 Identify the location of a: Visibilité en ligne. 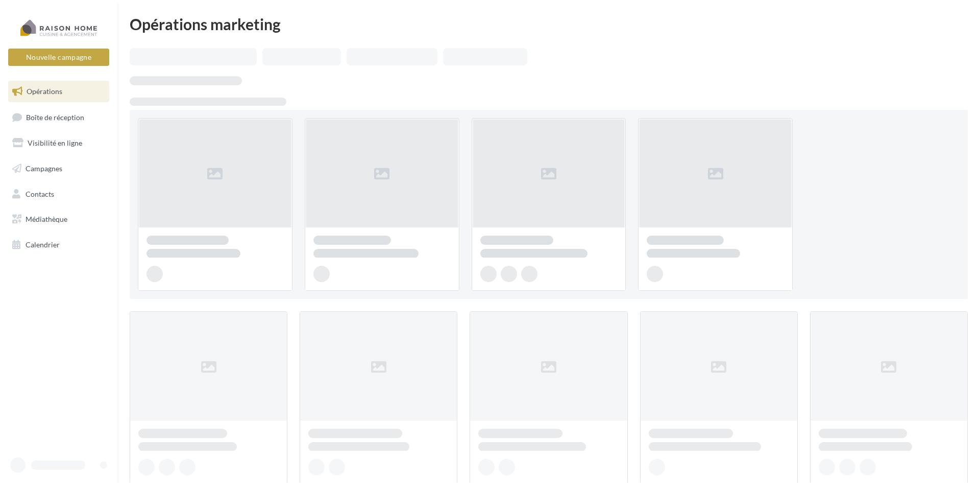
(58, 143).